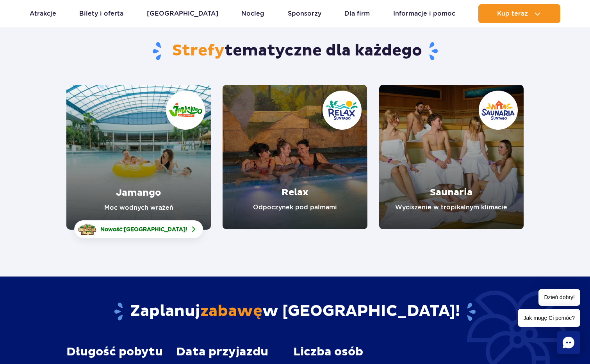  Describe the element at coordinates (198, 51) in the screenshot. I see `span: Strefy` at that location.